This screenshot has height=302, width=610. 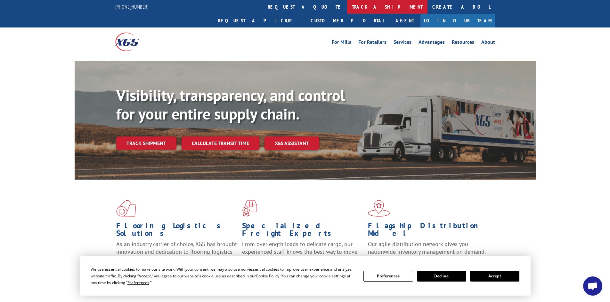 I want to click on img: xgs-icon-total-supply-chain-intelligence-red, so click(x=126, y=209).